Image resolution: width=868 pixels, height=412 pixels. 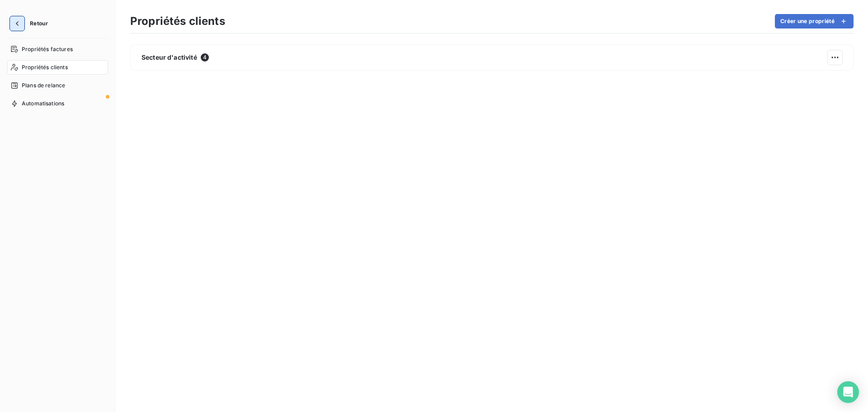 I want to click on span: Retour, so click(x=39, y=23).